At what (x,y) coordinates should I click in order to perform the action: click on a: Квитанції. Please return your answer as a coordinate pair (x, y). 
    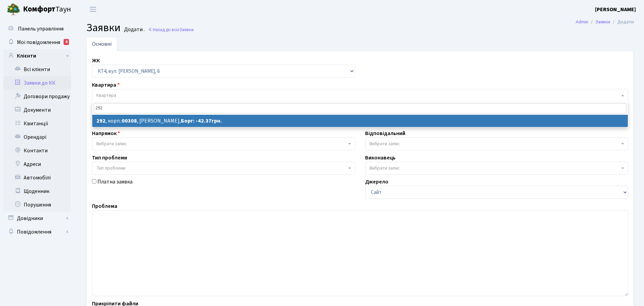
    Looking at the image, I should click on (37, 123).